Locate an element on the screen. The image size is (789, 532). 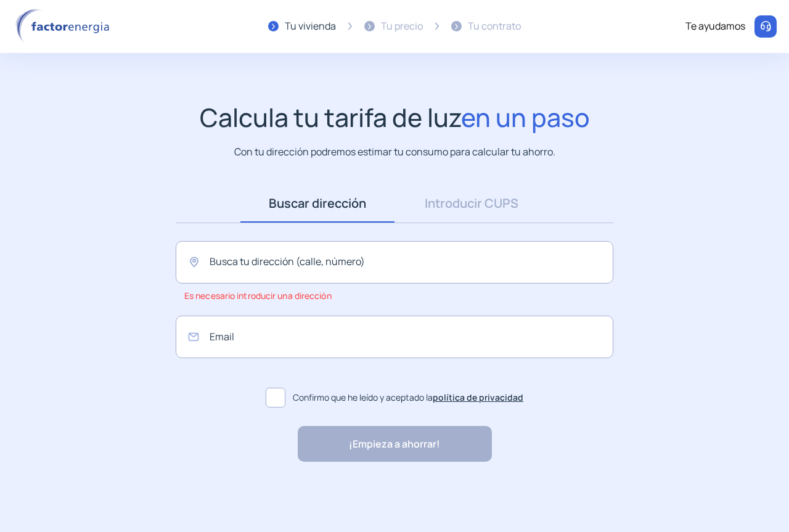
img: llamar is located at coordinates (766, 26).